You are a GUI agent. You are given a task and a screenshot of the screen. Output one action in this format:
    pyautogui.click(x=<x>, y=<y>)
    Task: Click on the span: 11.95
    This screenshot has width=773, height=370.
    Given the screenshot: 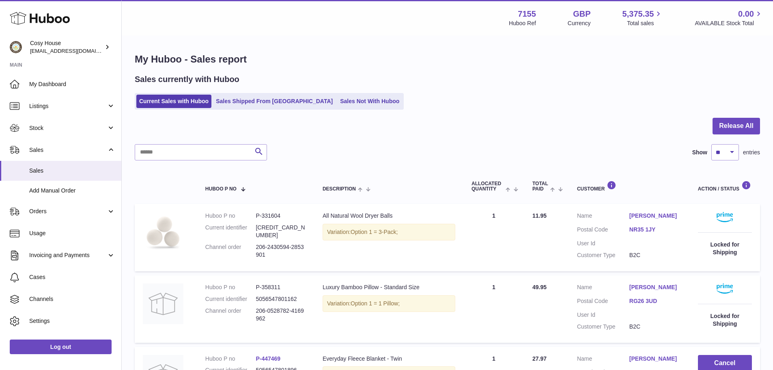 What is the action you would take?
    pyautogui.click(x=539, y=215)
    